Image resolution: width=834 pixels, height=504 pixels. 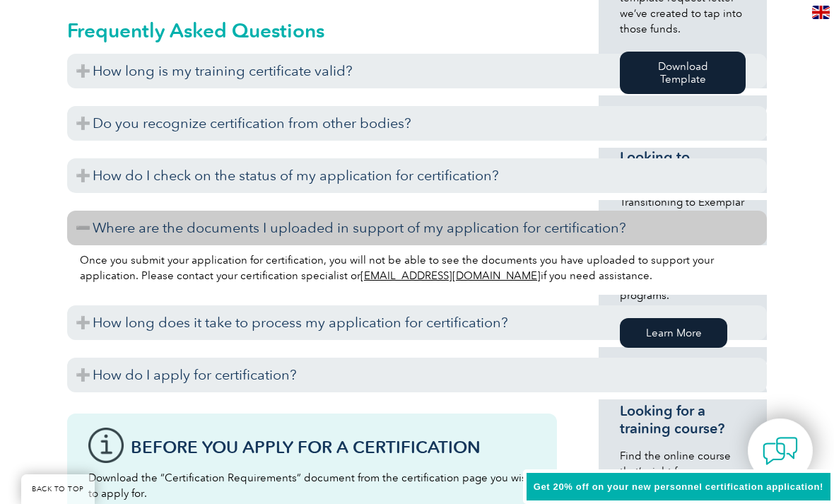 I want to click on img: en, so click(x=820, y=12).